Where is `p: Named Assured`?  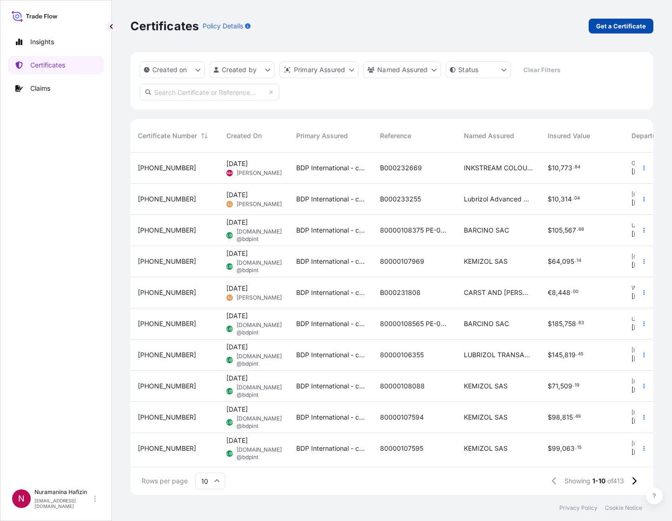
p: Named Assured is located at coordinates (402, 70).